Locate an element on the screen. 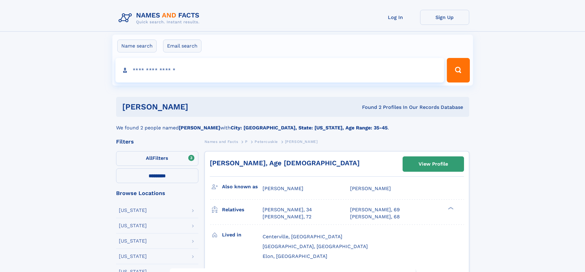  div: Browse Locations is located at coordinates (157, 193).